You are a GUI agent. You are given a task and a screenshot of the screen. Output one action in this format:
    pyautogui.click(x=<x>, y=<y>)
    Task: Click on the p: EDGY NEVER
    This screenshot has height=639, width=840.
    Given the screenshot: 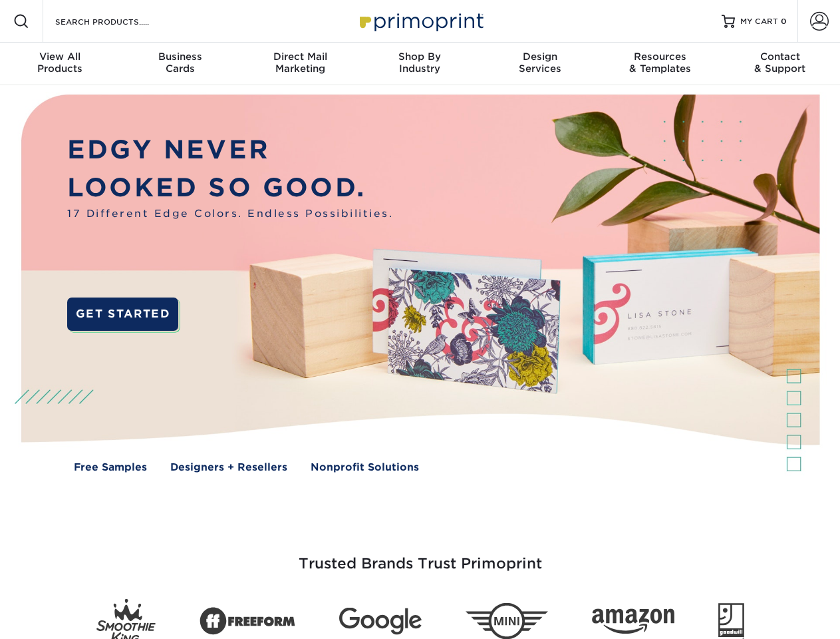 What is the action you would take?
    pyautogui.click(x=230, y=150)
    